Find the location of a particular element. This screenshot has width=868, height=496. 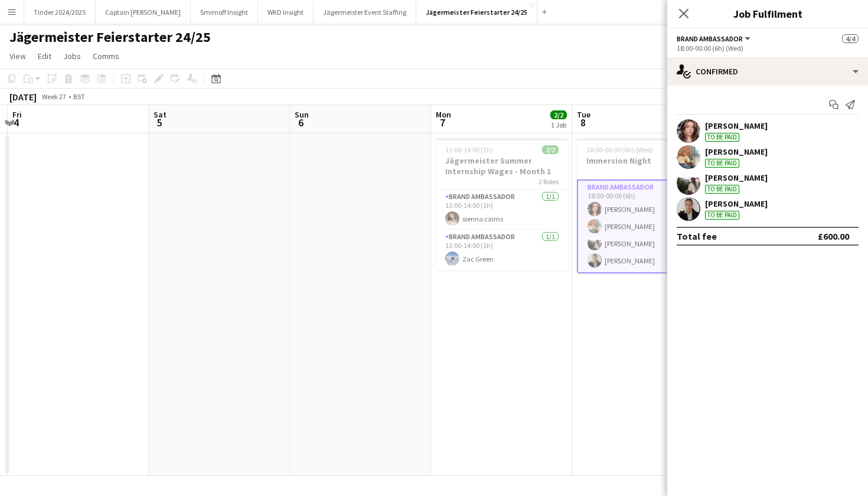

h3: Jägermeister Summer Internship Wages - Month 1 is located at coordinates (502, 166).